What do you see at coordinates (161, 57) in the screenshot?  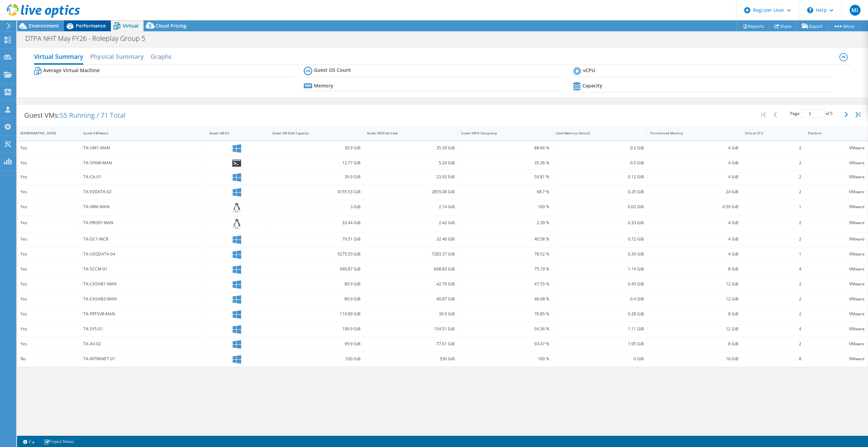 I see `h2: Graphs` at bounding box center [161, 57].